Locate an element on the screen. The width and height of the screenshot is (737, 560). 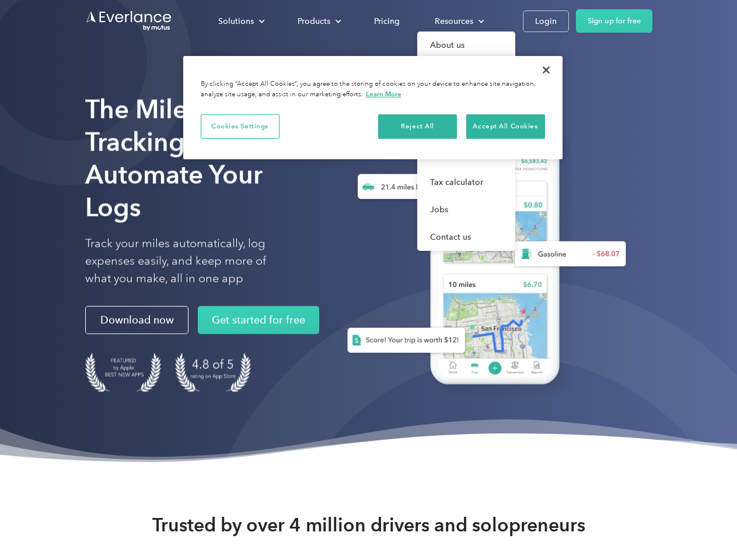
img: Everlance, mileage tracker app, expense tracking app is located at coordinates (482, 256).